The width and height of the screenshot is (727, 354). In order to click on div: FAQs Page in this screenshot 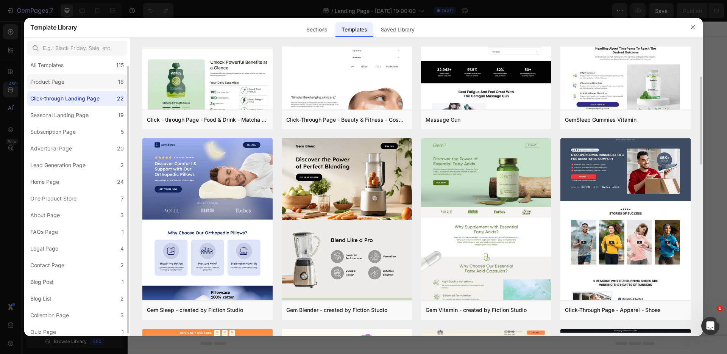, I will do `click(44, 232)`.